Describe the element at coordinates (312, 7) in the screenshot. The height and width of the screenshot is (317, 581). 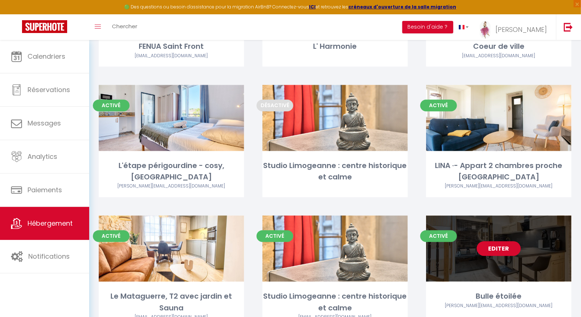
I see `a: ICI` at that location.